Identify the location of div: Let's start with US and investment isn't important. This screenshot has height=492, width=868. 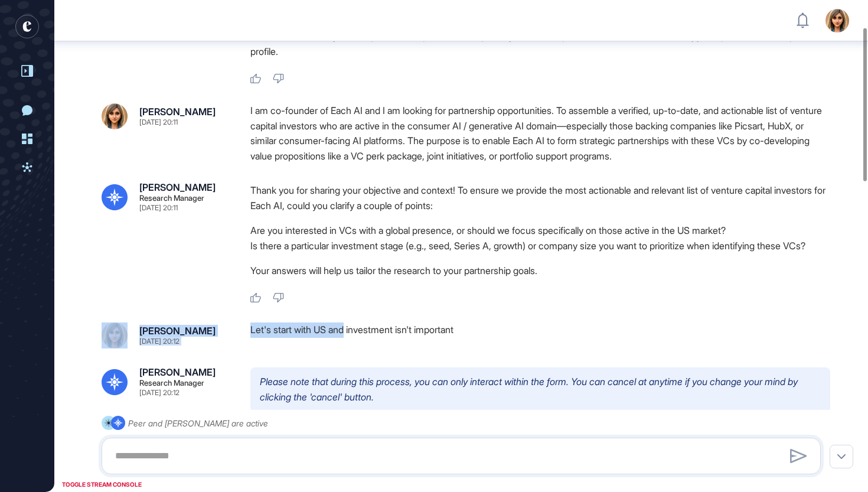
(540, 335).